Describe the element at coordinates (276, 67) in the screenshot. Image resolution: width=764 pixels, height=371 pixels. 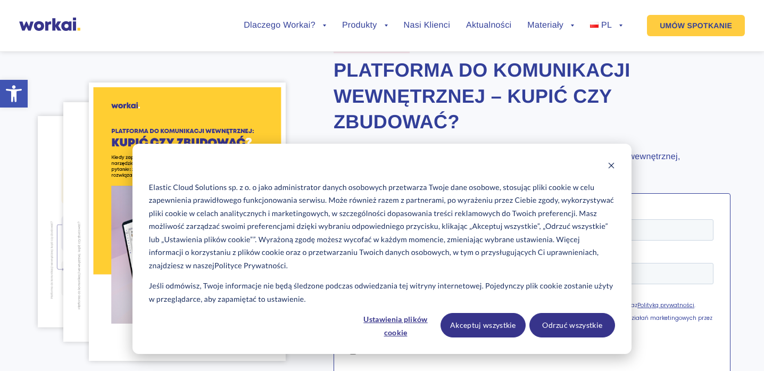
I see `input: Twoje nazwisko` at that location.